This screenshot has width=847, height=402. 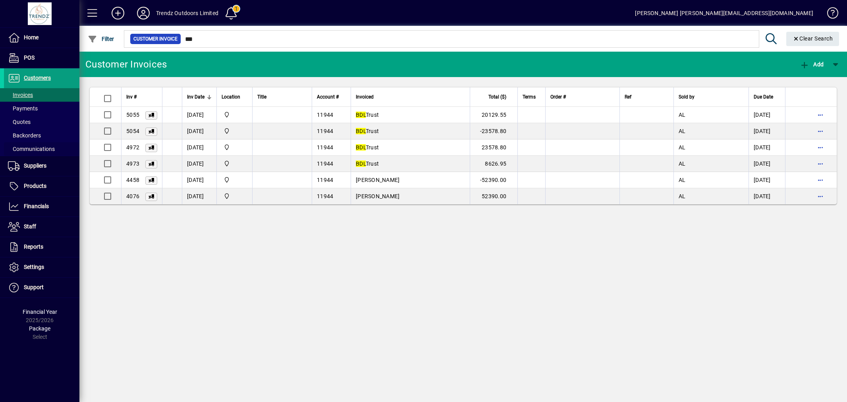 What do you see at coordinates (812, 64) in the screenshot?
I see `span: Add` at bounding box center [812, 64].